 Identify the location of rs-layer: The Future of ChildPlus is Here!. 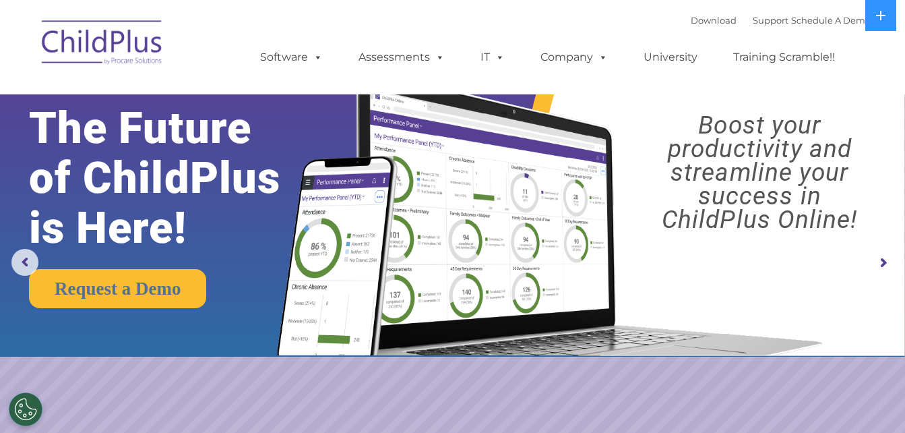
(173, 178).